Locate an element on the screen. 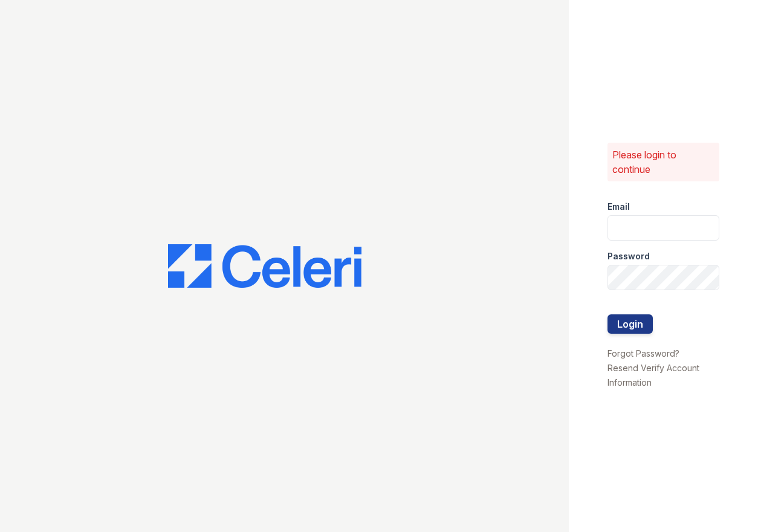 This screenshot has width=758, height=532. label: Password is located at coordinates (629, 256).